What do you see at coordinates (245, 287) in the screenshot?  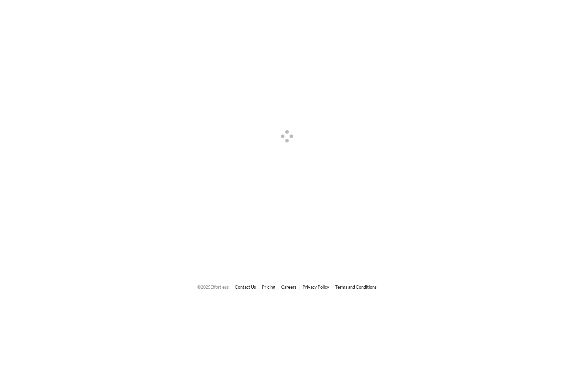 I see `a: Contact Us` at bounding box center [245, 287].